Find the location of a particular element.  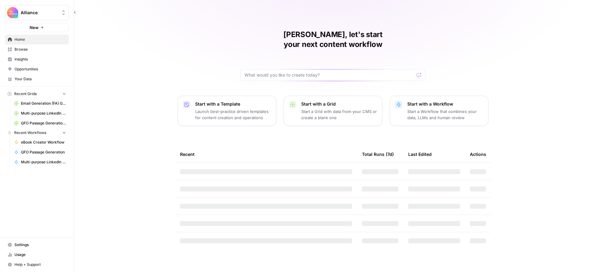

a: Insights is located at coordinates (37, 59).